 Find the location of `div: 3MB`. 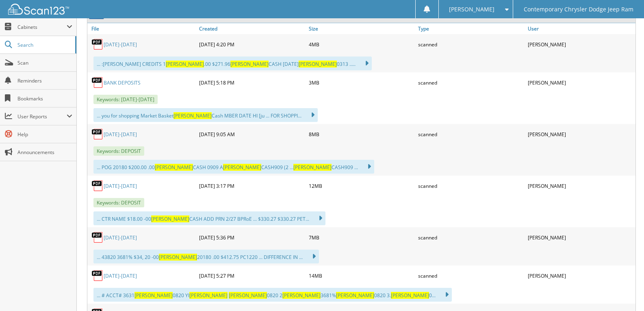

div: 3MB is located at coordinates (362, 83).